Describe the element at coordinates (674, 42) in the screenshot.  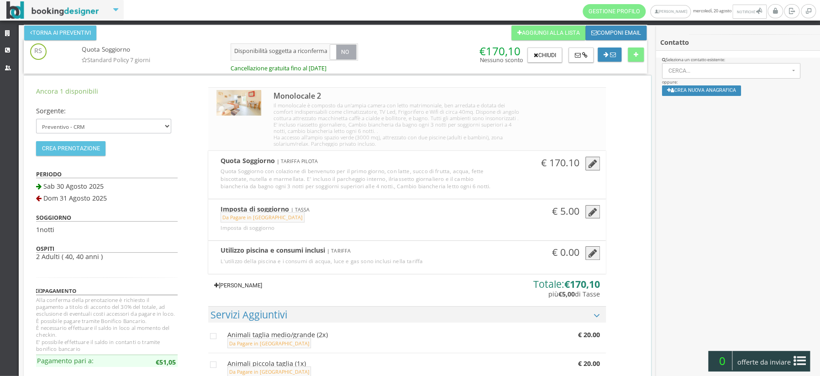
I see `b: Contatto` at that location.